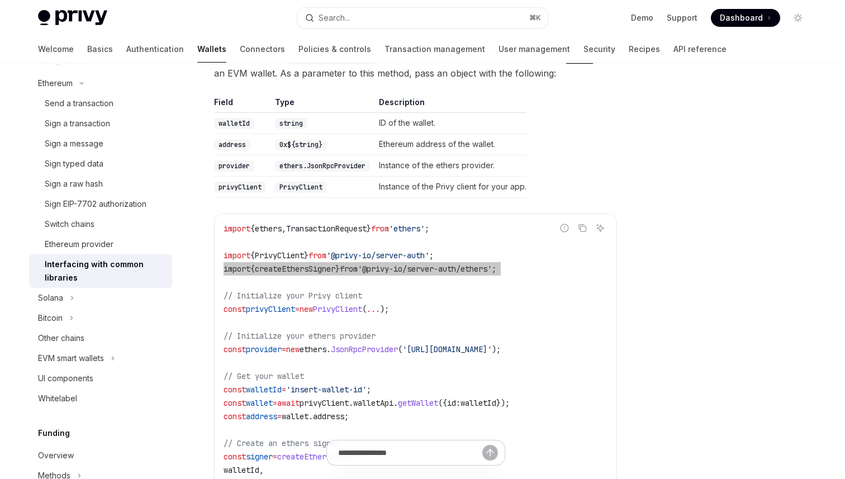 This screenshot has height=479, width=845. What do you see at coordinates (642, 18) in the screenshot?
I see `a: Demo` at bounding box center [642, 18].